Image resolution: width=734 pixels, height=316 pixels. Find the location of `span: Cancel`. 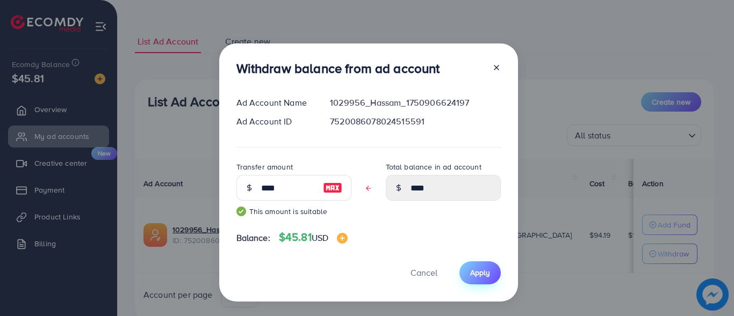

span: Cancel is located at coordinates (424, 273).